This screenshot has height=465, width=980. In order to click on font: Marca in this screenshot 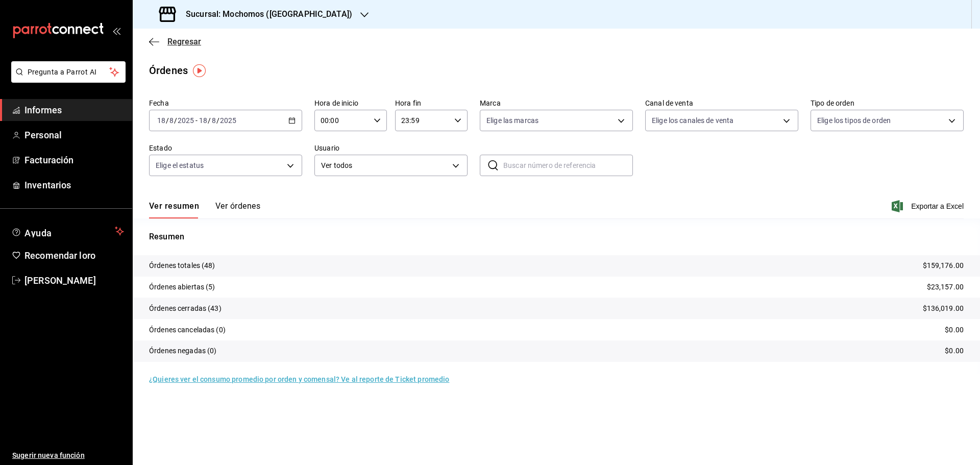, I will do `click(490, 103)`.